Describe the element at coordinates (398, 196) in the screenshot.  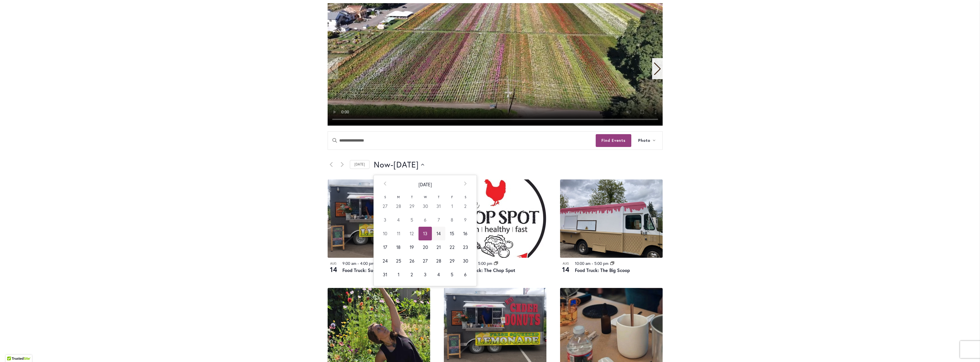
I see `th: M` at that location.